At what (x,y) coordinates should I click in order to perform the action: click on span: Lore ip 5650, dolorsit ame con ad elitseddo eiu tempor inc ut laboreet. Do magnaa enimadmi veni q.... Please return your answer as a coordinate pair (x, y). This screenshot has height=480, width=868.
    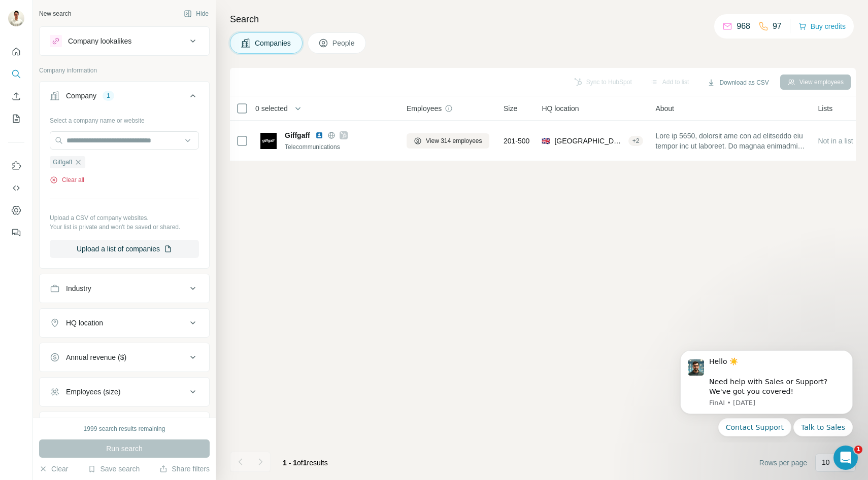
    Looking at the image, I should click on (731, 141).